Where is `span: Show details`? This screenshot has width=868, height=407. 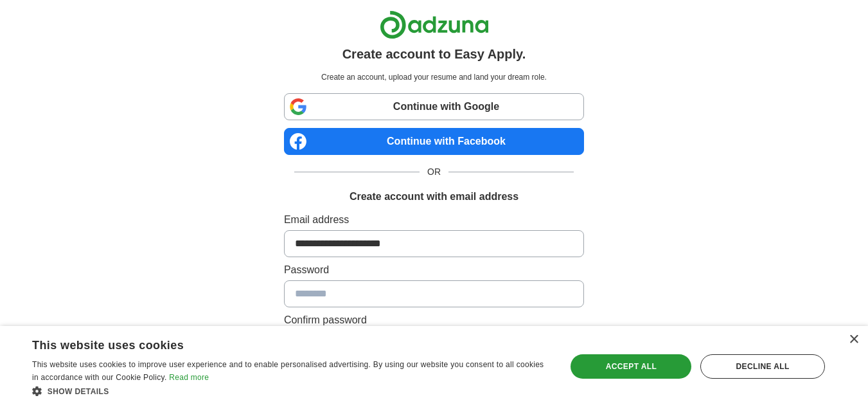 span: Show details is located at coordinates (78, 392).